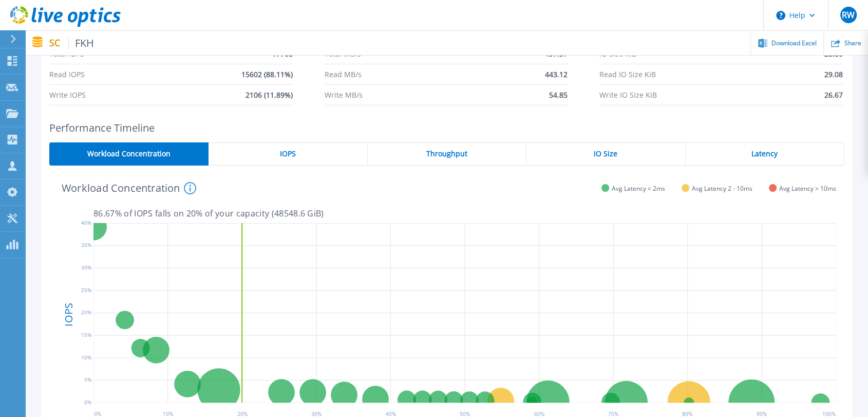 Image resolution: width=868 pixels, height=417 pixels. What do you see at coordinates (282, 53) in the screenshot?
I see `span: 17708` at bounding box center [282, 53].